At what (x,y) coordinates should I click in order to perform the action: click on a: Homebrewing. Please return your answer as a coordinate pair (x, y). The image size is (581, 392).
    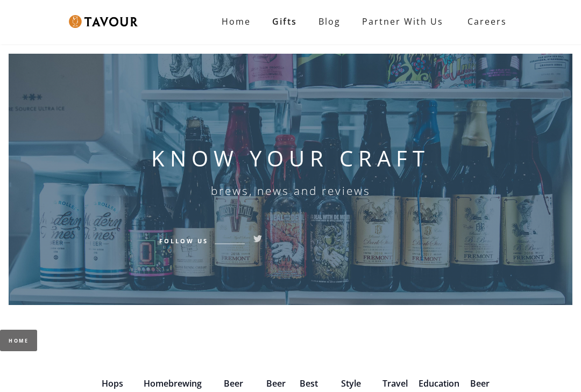
    Looking at the image, I should click on (173, 383).